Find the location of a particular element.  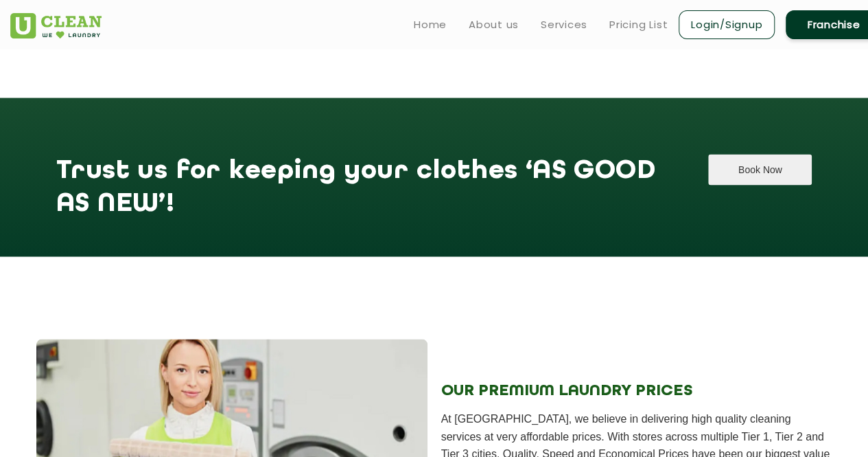

a: Home is located at coordinates (430, 25).